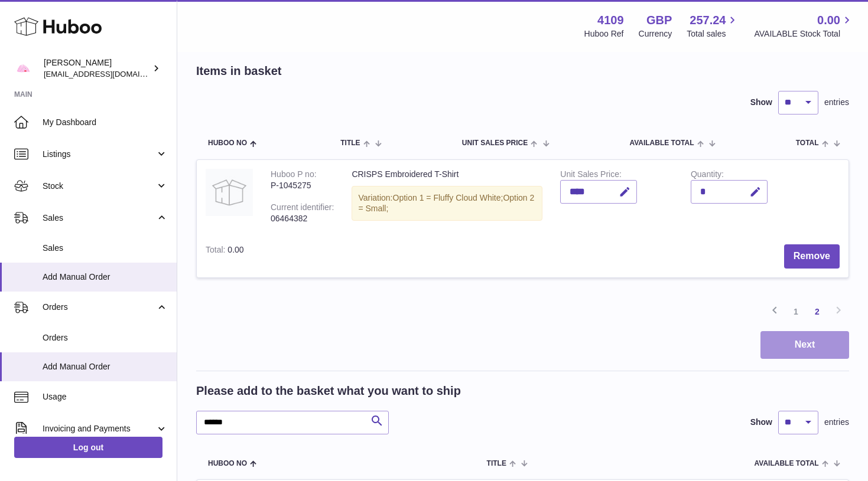 Image resolution: width=868 pixels, height=481 pixels. I want to click on a: 2, so click(817, 312).